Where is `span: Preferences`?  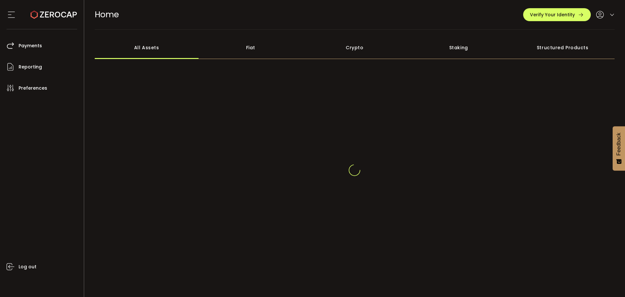 span: Preferences is located at coordinates (33, 88).